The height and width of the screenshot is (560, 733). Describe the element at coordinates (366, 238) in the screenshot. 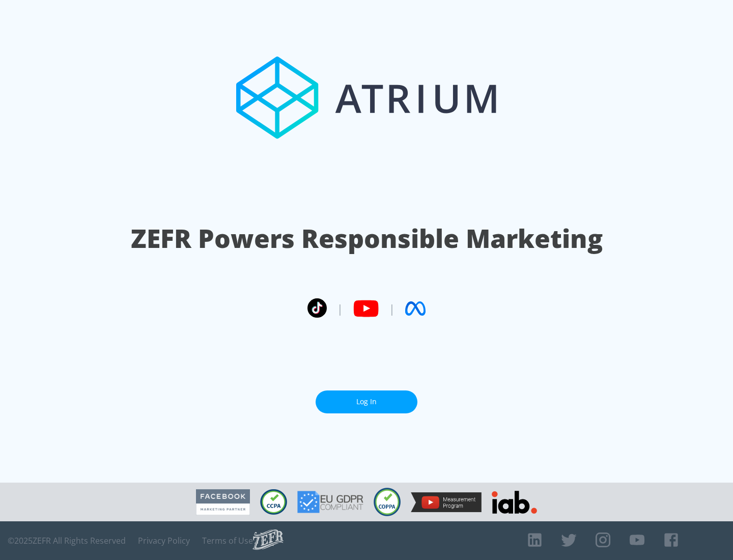

I see `h1: ZEFR Powers Responsible Marketing` at that location.